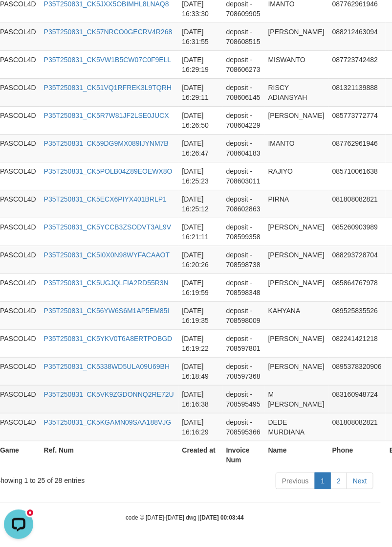 Image resolution: width=392 pixels, height=547 pixels. Describe the element at coordinates (243, 176) in the screenshot. I see `td: deposit - 708603011` at that location.